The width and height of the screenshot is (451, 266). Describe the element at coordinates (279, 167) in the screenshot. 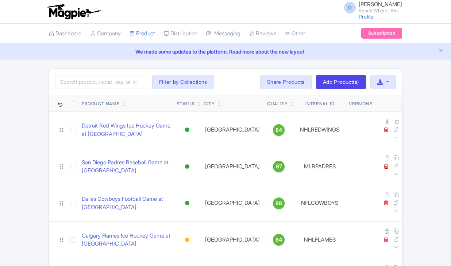

I see `span: 97` at that location.